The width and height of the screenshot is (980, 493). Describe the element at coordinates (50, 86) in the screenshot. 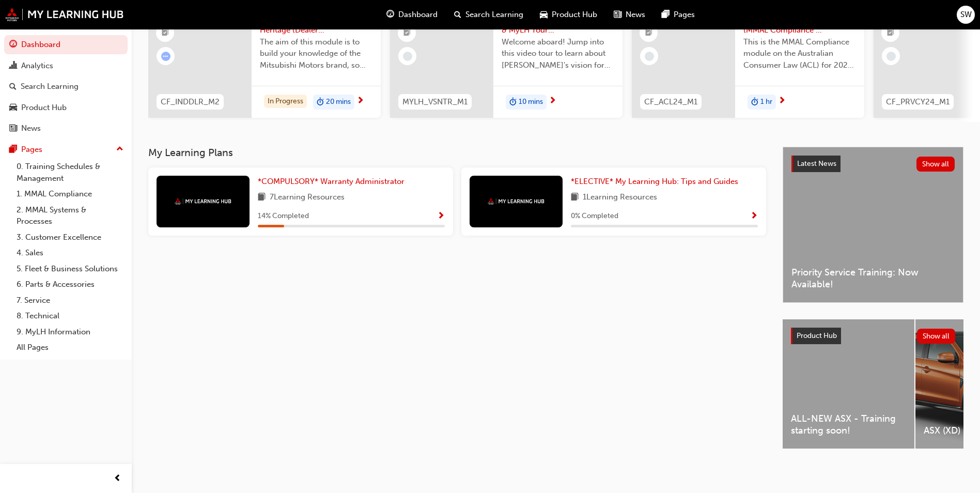

I see `div: Search Learning` at that location.